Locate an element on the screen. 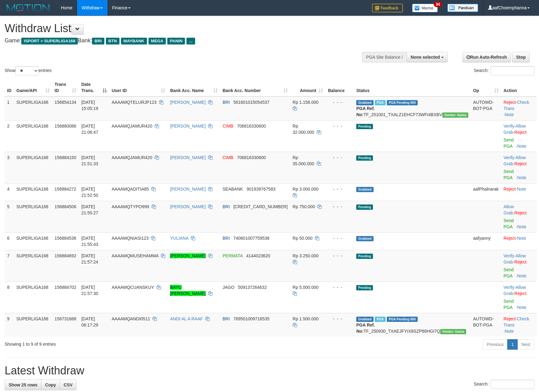 The image size is (539, 392). span: AAAAMQTELURJP123 is located at coordinates (134, 102).